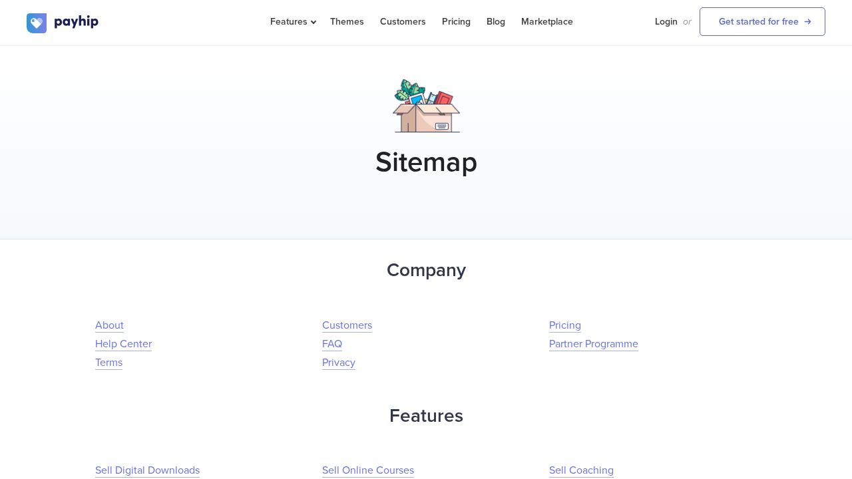 Image resolution: width=852 pixels, height=479 pixels. What do you see at coordinates (332, 344) in the screenshot?
I see `a: FAQ` at bounding box center [332, 344].